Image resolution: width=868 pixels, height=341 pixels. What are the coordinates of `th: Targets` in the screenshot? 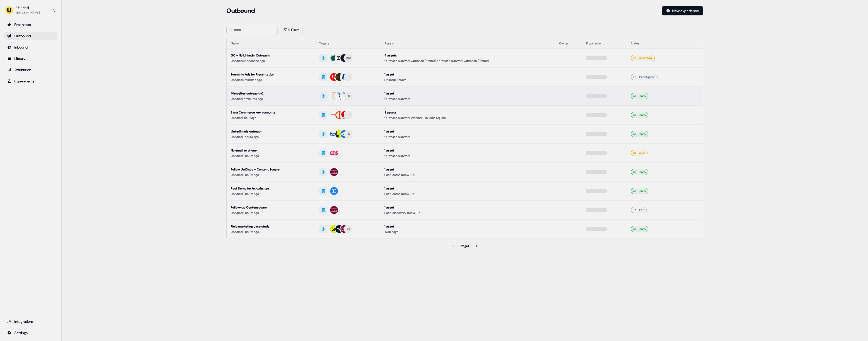 It's located at (348, 44).